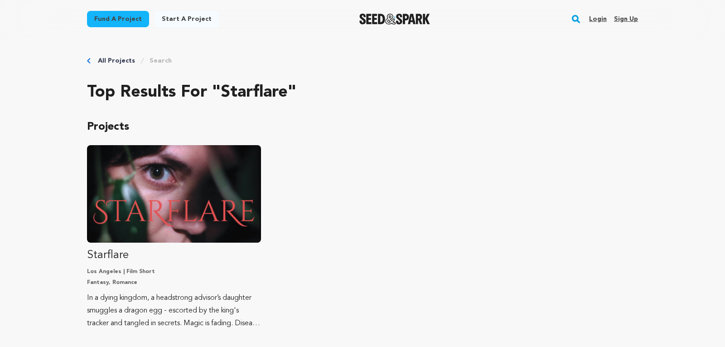  I want to click on a: Seed&Spark Homepage, so click(395, 19).